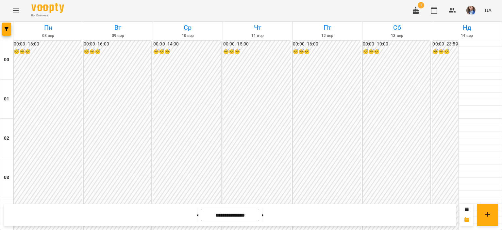  What do you see at coordinates (118, 36) in the screenshot?
I see `h6: 09 вер` at bounding box center [118, 36].